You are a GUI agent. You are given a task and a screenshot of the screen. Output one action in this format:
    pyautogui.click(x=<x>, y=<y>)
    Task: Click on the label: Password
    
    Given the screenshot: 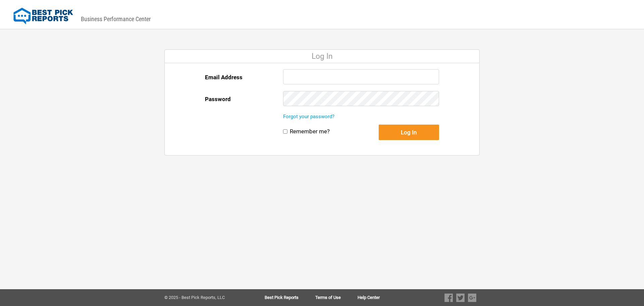 What is the action you would take?
    pyautogui.click(x=218, y=99)
    